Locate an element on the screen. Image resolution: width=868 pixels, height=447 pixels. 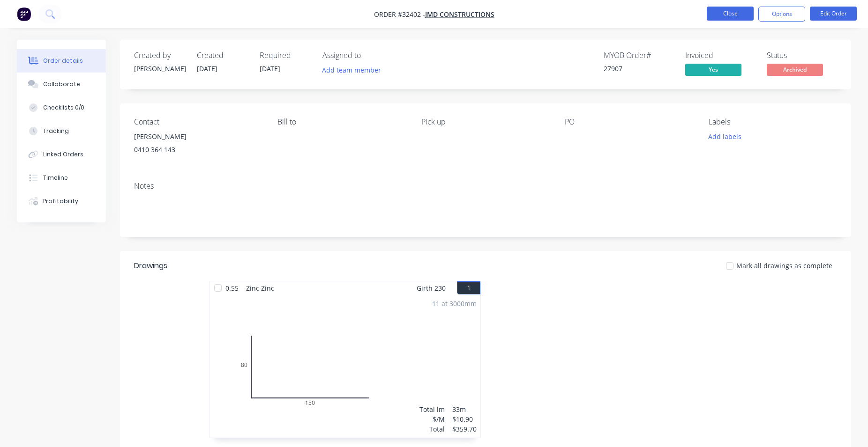
button: Close is located at coordinates (730, 14).